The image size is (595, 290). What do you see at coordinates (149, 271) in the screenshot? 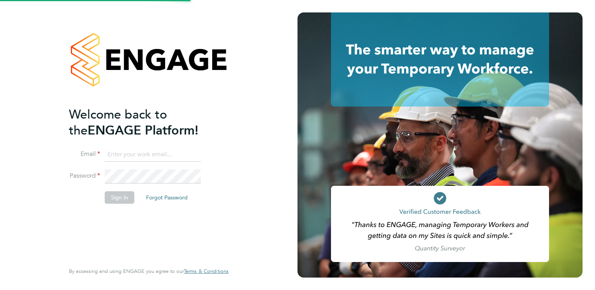
I see `span: By accessing and using ENGAGE you agree to our` at bounding box center [149, 271].